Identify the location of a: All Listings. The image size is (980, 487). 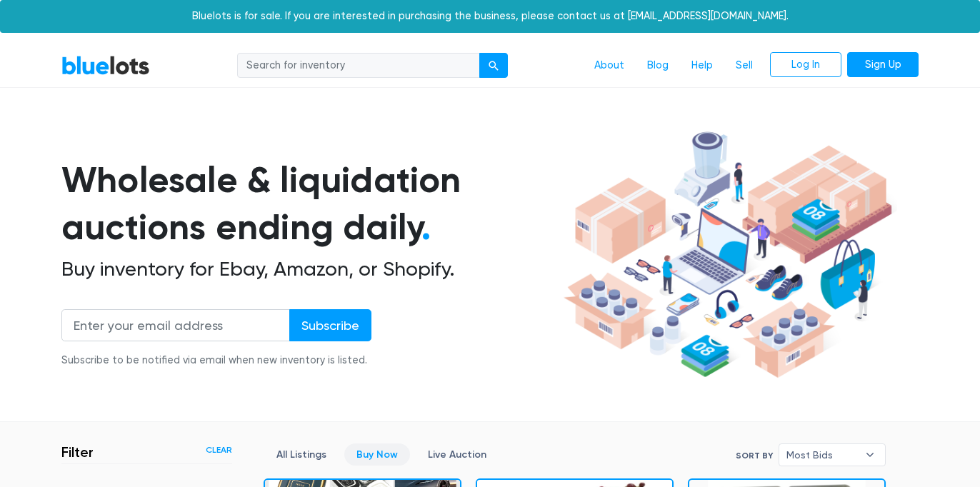
(302, 454).